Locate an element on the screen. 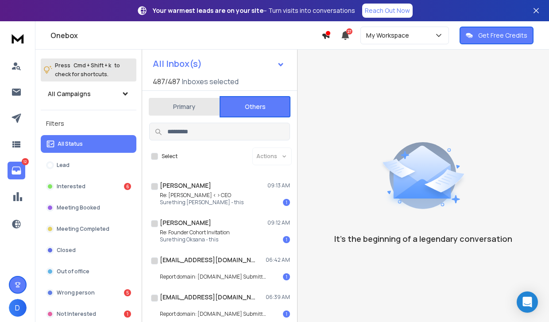 The height and width of the screenshot is (322, 549). h1: All Inbox(s) is located at coordinates (177, 64).